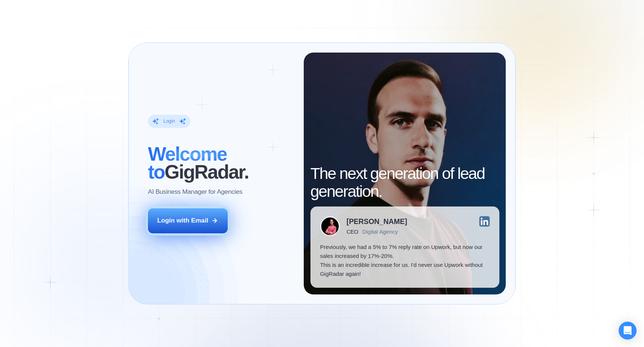 Image resolution: width=644 pixels, height=347 pixels. Describe the element at coordinates (195, 192) in the screenshot. I see `p: AI Business Manager for Agencies` at that location.